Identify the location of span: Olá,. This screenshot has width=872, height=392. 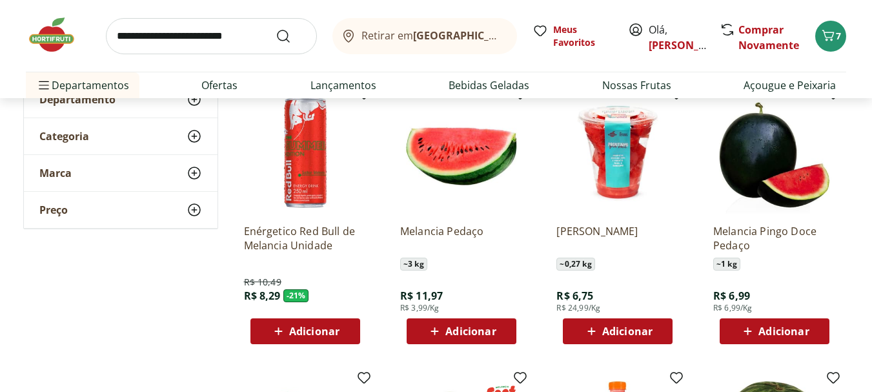
(677, 37).